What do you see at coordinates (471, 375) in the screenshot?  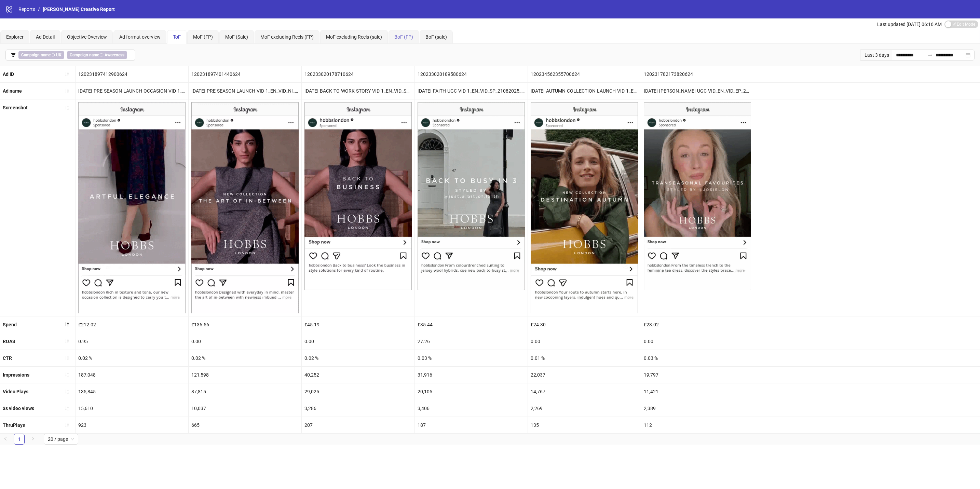 I see `div: 31,916` at bounding box center [471, 375].